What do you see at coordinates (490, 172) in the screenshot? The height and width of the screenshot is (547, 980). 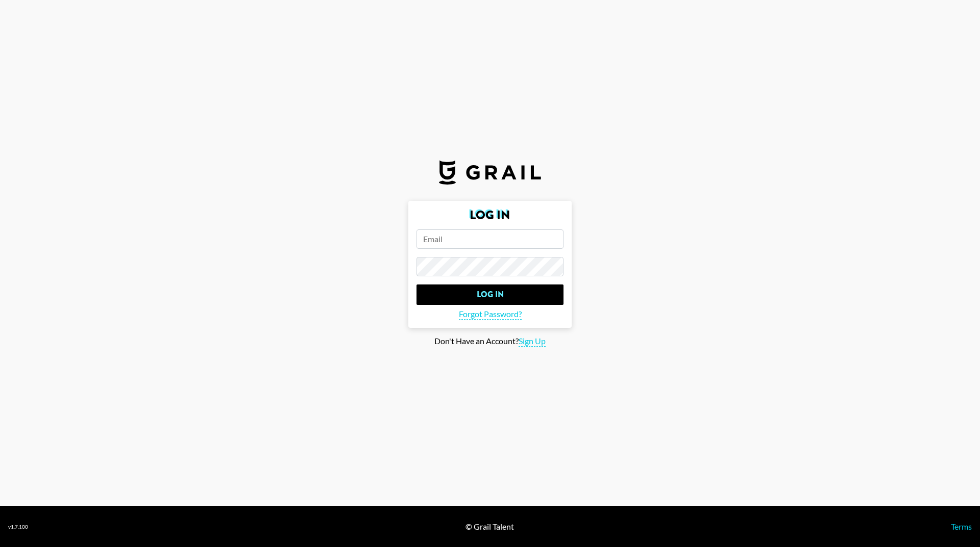 I see `img: Grail Talent Logo` at bounding box center [490, 172].